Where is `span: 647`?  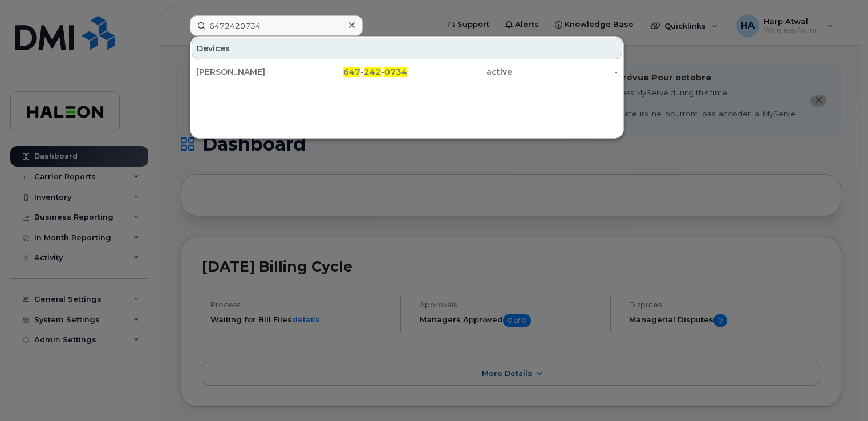 span: 647 is located at coordinates (352, 72).